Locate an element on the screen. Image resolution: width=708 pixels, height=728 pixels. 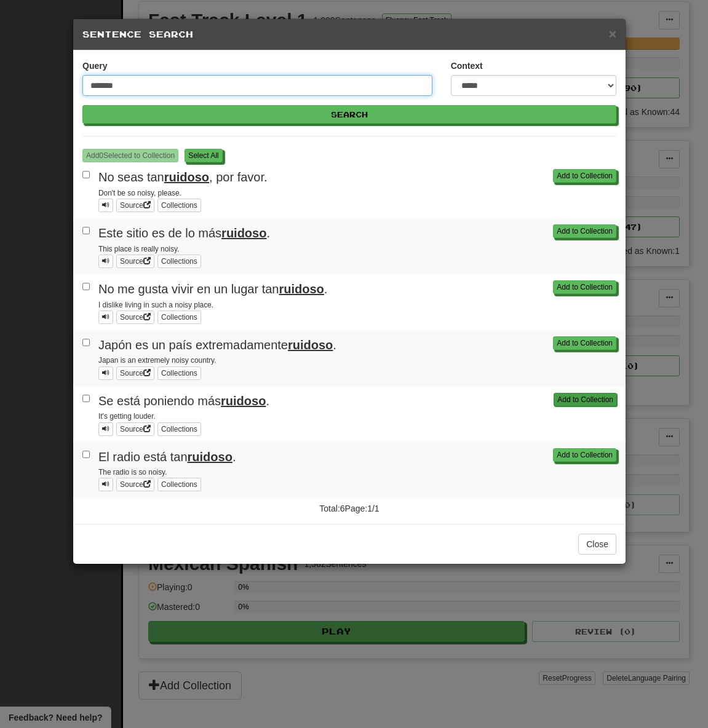
small: The radio is so noisy. is located at coordinates (132, 472).